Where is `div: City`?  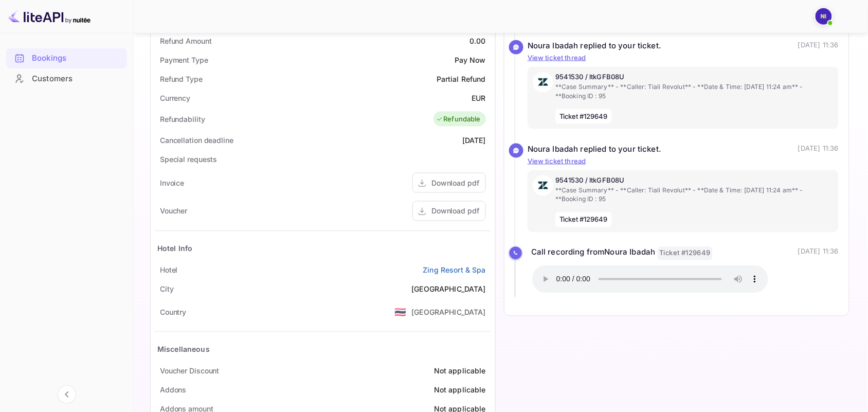
div: City is located at coordinates (166, 289).